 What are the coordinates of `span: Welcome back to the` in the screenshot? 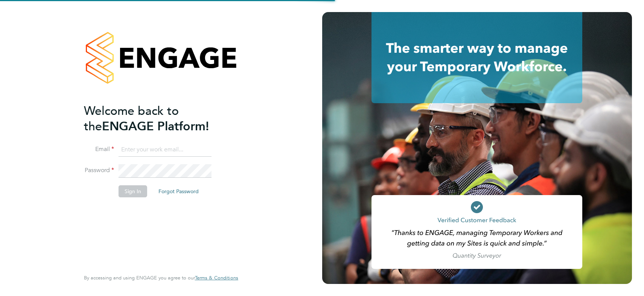 It's located at (131, 119).